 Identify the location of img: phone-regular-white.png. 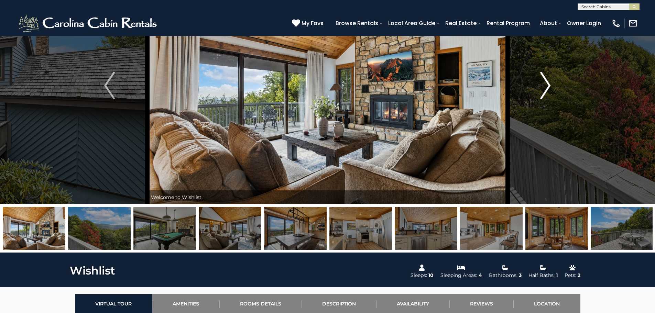
(616, 23).